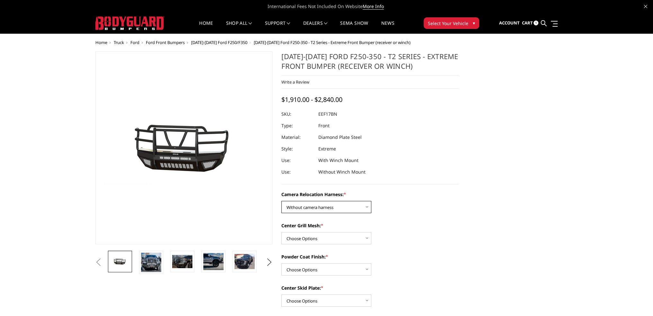 The width and height of the screenshot is (653, 316). What do you see at coordinates (119, 42) in the screenshot?
I see `a: Truck` at bounding box center [119, 42].